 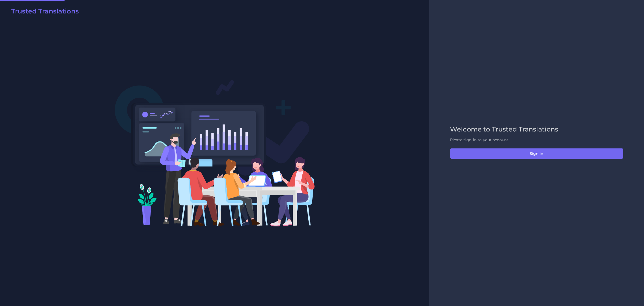 What do you see at coordinates (537, 153) in the screenshot?
I see `a: Sign in` at bounding box center [537, 153].